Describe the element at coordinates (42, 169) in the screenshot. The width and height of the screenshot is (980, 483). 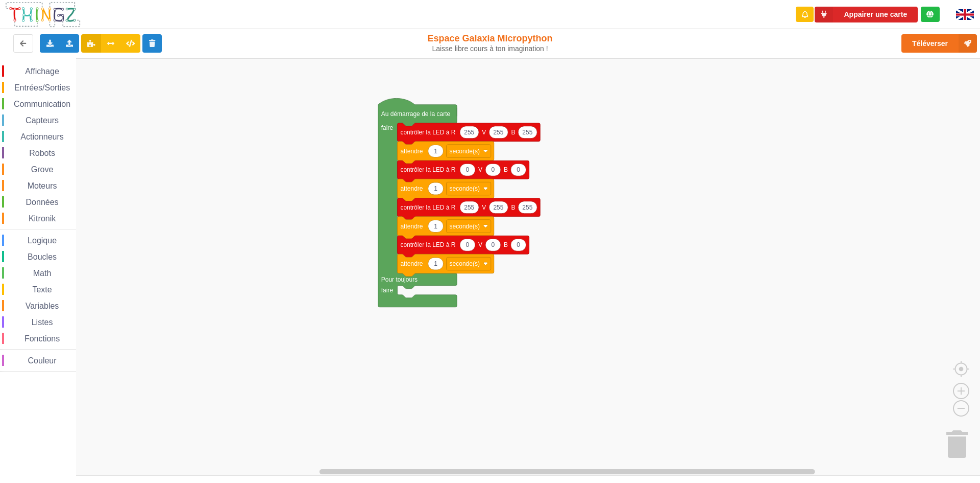
I see `span: Grove` at that location.